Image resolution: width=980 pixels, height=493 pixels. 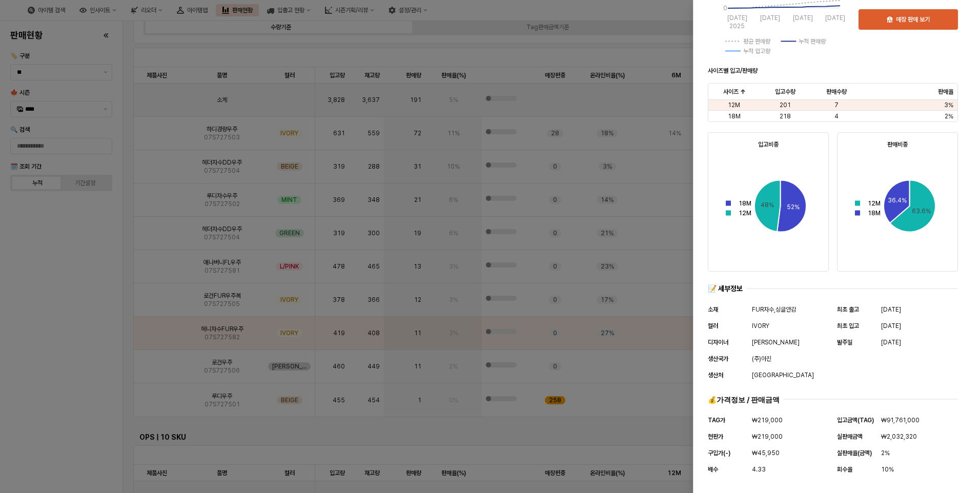 I want to click on span: (주)아진, so click(x=762, y=359).